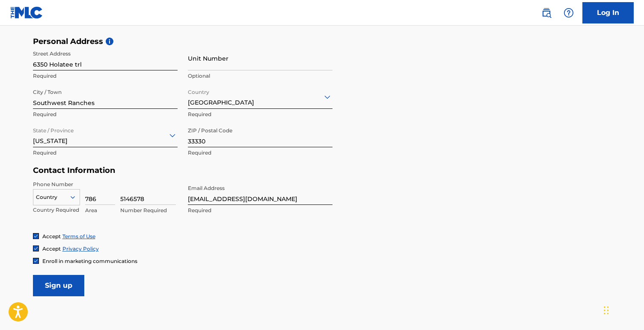 The width and height of the screenshot is (644, 330). What do you see at coordinates (546, 13) in the screenshot?
I see `img: search` at bounding box center [546, 13].